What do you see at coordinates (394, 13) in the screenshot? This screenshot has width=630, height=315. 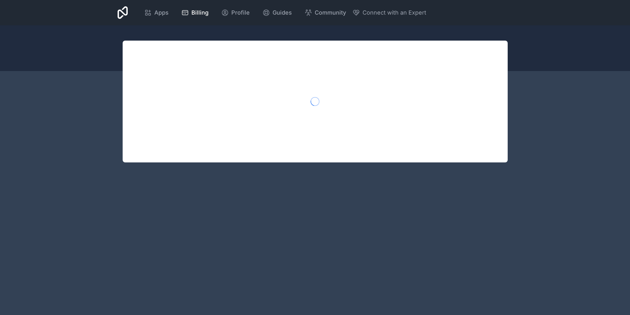 I see `span: Connect with an Expert` at bounding box center [394, 13].